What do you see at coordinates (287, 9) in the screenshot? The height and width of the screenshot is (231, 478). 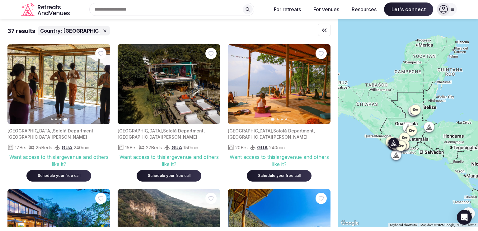 I see `button: For retreats` at bounding box center [287, 9].